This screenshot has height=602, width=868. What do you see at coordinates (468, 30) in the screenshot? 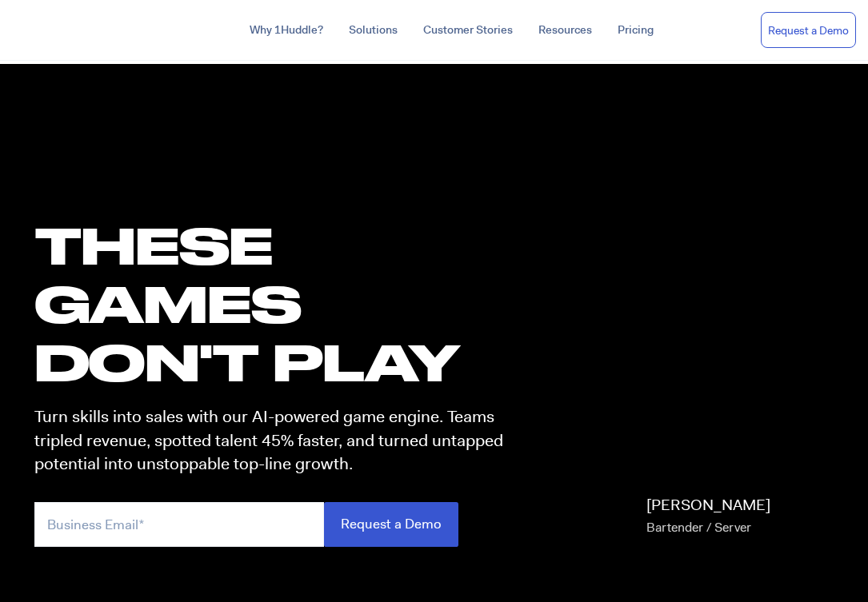
I see `a: Customer Stories` at bounding box center [468, 30].